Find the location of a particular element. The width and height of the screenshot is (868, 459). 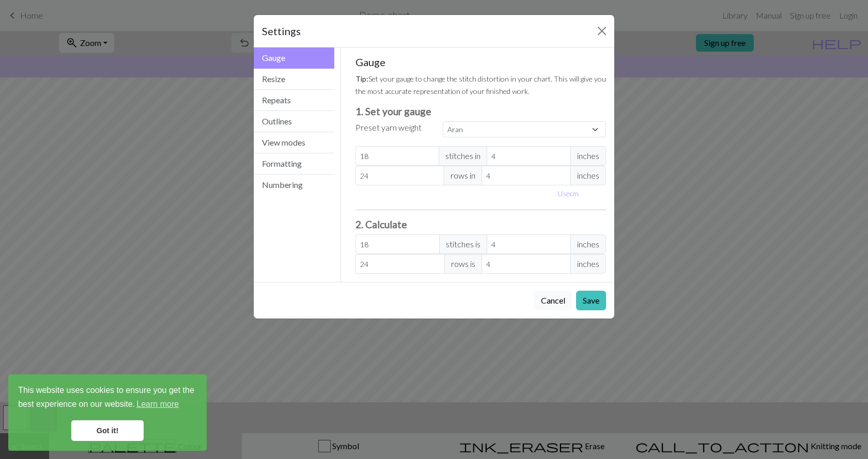

strong: Tip: is located at coordinates (362, 78).